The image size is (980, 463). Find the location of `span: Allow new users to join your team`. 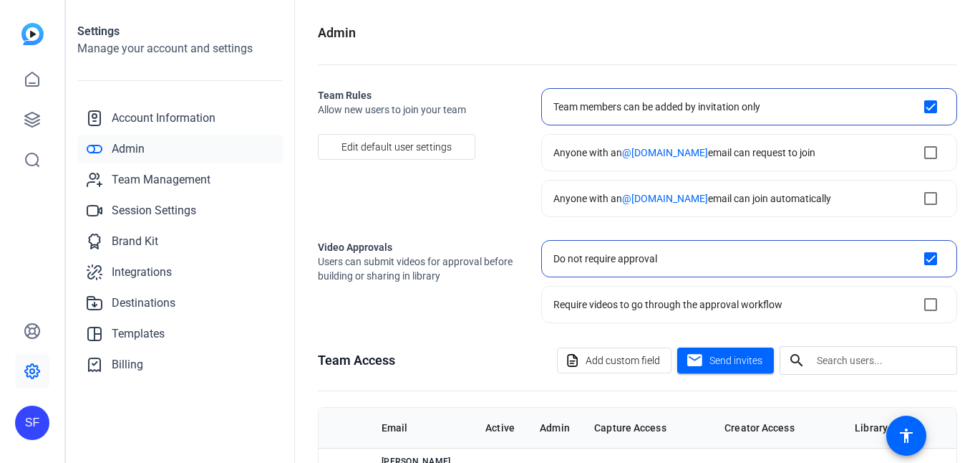

span: Allow new users to join your team is located at coordinates (418, 109).